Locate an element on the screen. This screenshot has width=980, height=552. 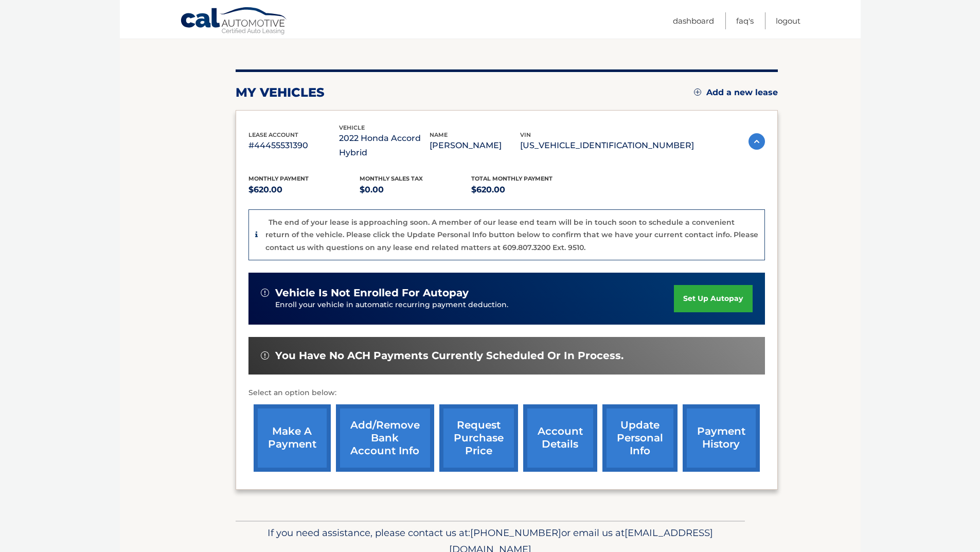
a: make a payment is located at coordinates (293, 438).